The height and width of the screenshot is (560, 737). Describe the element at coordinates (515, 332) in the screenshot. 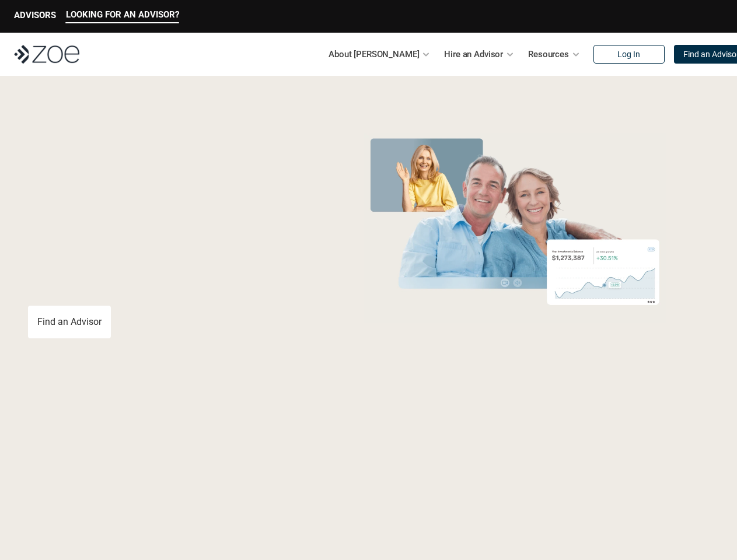

I see `em: The information in the visuals above is for illustrative purposes only and does not represent an ...` at that location.